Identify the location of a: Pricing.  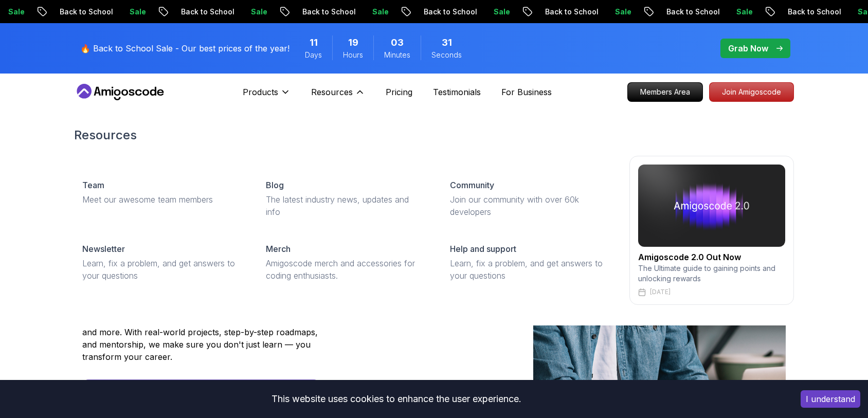
(399, 92).